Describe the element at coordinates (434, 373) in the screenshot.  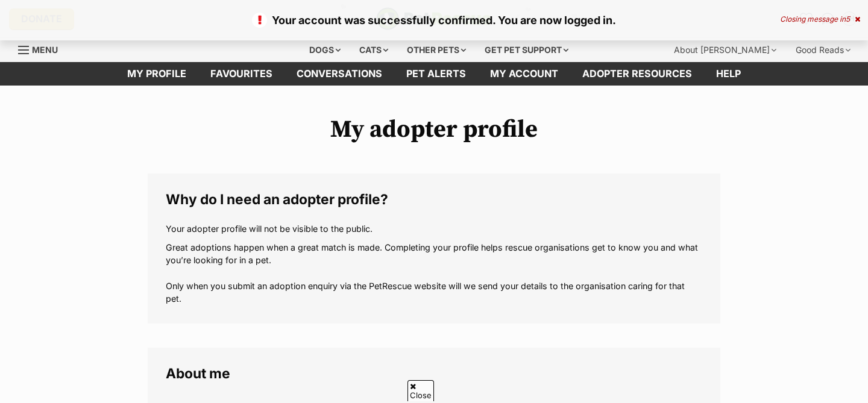
I see `legend: About me` at that location.